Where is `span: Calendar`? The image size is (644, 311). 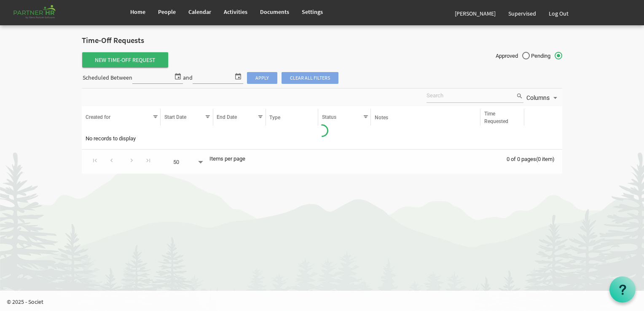
span: Calendar is located at coordinates (200, 11).